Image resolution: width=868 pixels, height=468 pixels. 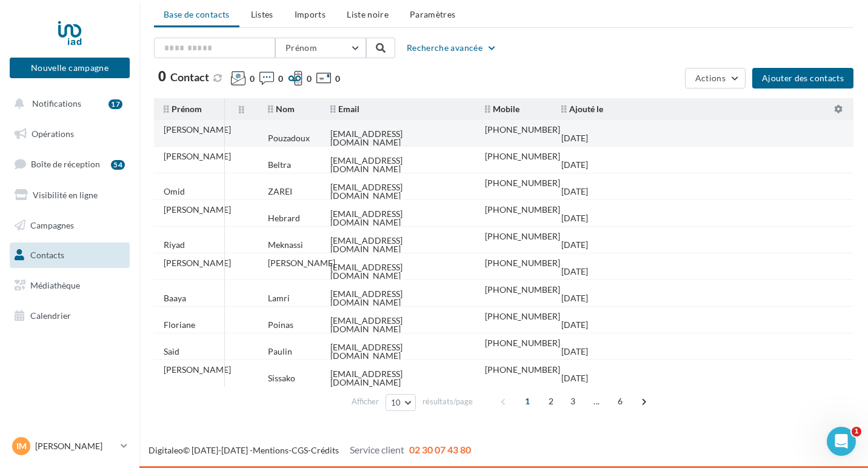 I want to click on span: Mobile, so click(x=502, y=109).